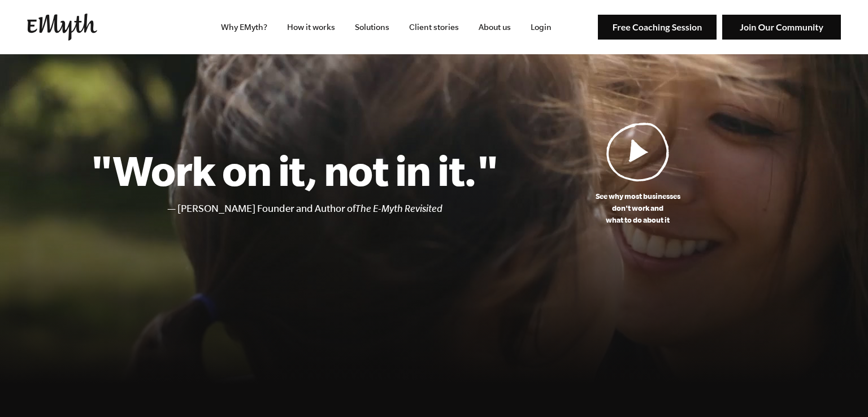  I want to click on img: Play Video, so click(638, 151).